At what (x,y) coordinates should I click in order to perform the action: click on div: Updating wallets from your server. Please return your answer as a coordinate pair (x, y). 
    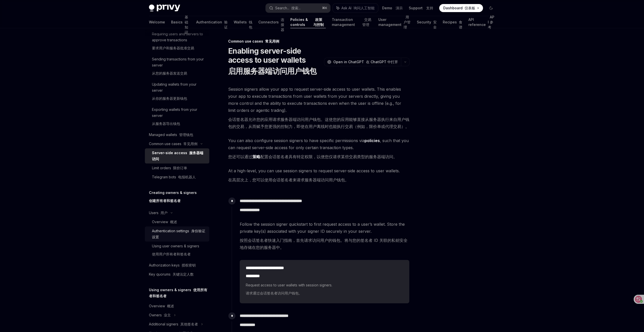
    Looking at the image, I should click on (179, 92).